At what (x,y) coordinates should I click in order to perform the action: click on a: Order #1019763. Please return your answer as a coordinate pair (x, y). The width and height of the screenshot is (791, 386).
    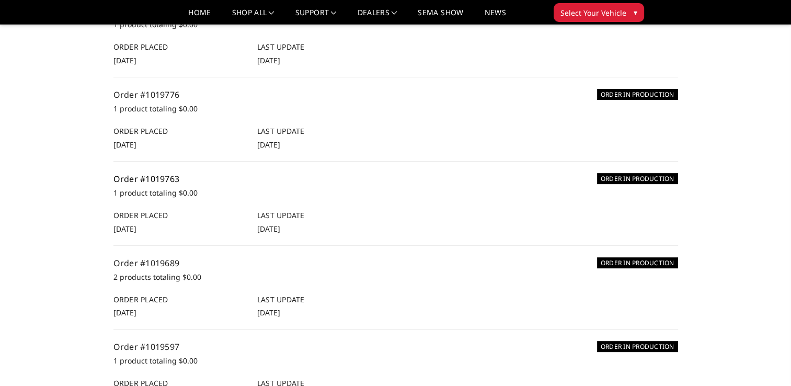
    Looking at the image, I should click on (146, 179).